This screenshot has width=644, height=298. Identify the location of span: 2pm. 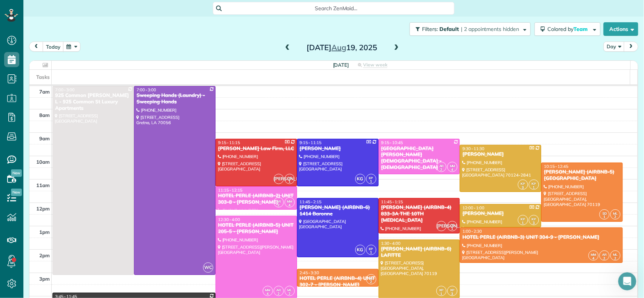
(45, 255).